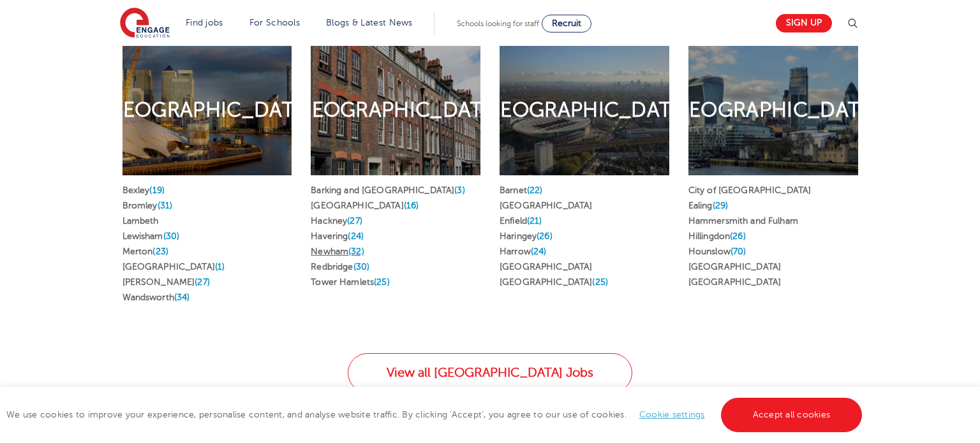  Describe the element at coordinates (220, 267) in the screenshot. I see `span: (1)` at that location.